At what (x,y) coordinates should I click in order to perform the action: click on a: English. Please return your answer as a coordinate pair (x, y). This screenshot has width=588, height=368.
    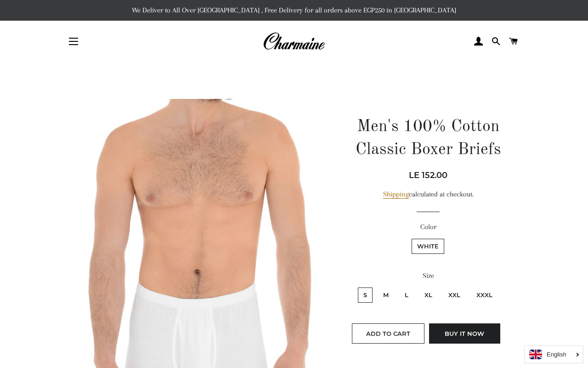
    Looking at the image, I should click on (554, 354).